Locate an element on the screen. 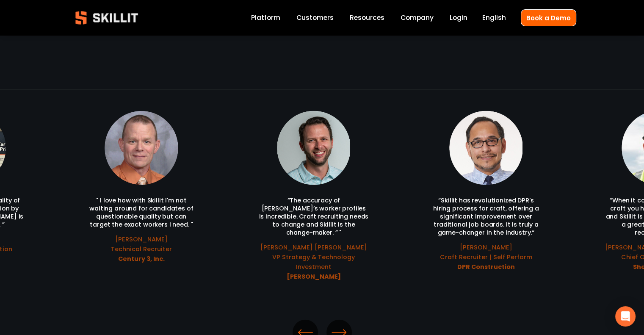 This screenshot has height=335, width=644. a: Book a Demo is located at coordinates (549, 18).